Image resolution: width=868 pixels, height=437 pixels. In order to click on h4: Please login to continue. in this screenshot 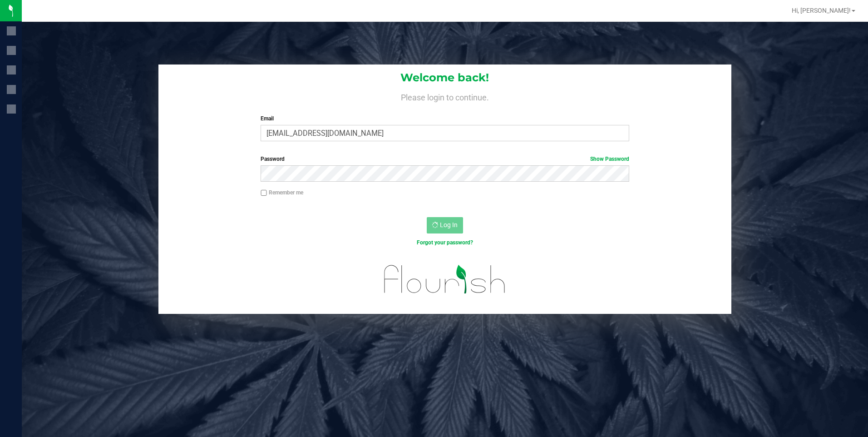, I will do `click(445, 96)`.